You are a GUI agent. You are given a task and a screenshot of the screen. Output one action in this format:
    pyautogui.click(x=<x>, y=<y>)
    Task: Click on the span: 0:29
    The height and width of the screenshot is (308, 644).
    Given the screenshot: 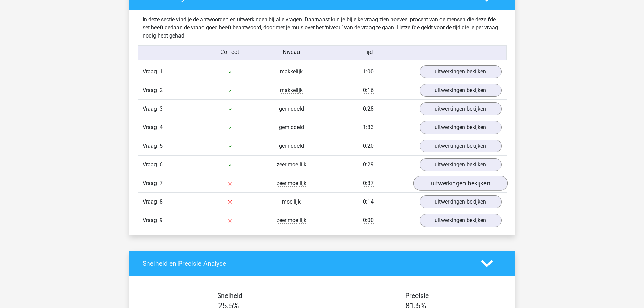 What is the action you would take?
    pyautogui.click(x=368, y=165)
    